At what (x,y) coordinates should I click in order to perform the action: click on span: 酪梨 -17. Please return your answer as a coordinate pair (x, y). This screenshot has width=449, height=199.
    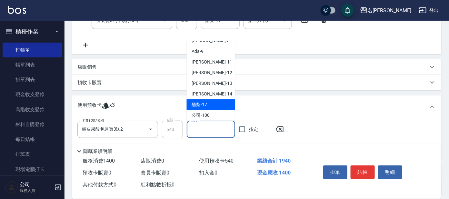
    Looking at the image, I should click on (200, 105).